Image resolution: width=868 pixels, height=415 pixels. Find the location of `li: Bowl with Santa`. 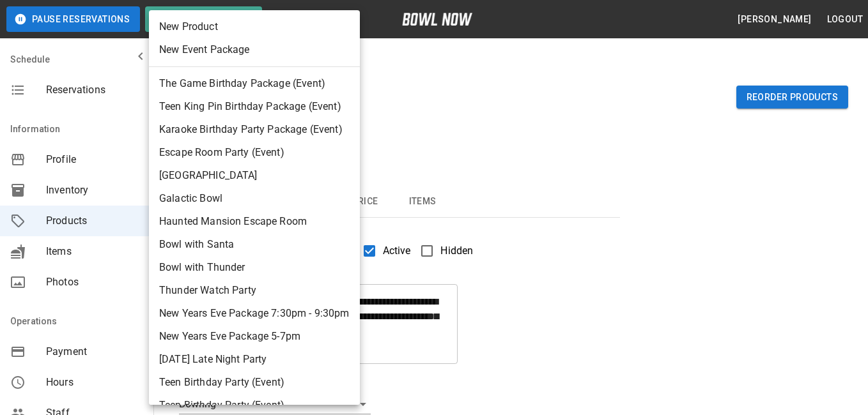

li: Bowl with Santa is located at coordinates (254, 244).